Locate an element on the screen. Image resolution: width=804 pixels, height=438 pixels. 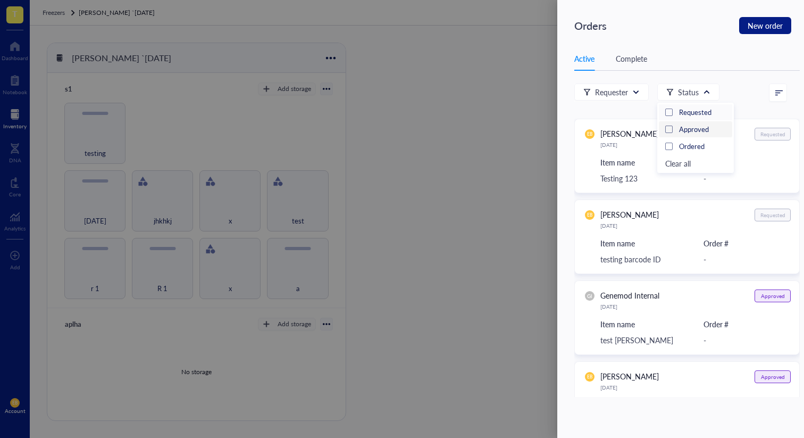
div: Requester is located at coordinates (611, 92).